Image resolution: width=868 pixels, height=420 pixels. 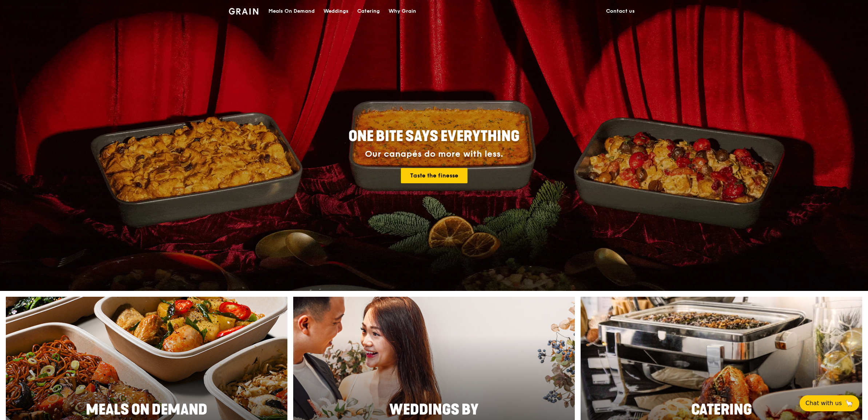 What do you see at coordinates (291, 11) in the screenshot?
I see `div: Meals On Demand` at bounding box center [291, 11].